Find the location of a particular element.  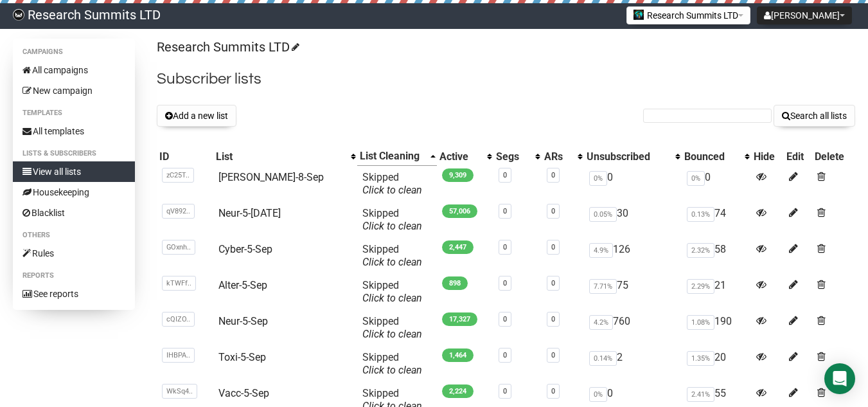

span: 1.08% is located at coordinates (700, 322).